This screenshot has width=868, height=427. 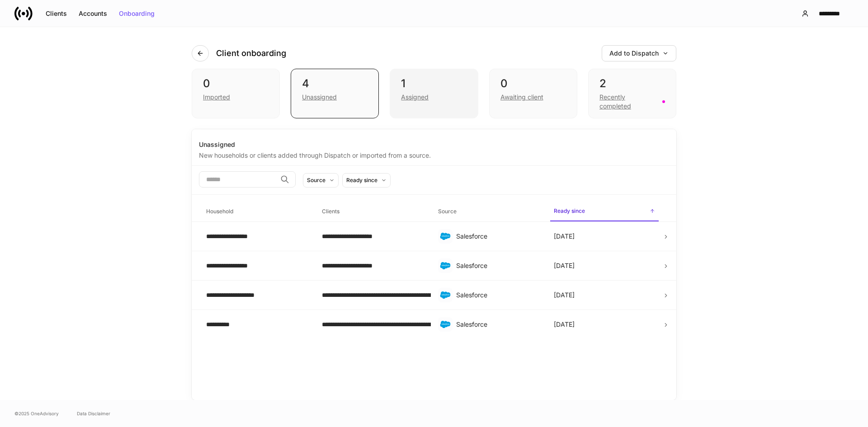 I want to click on a: Data Disclaimer, so click(x=94, y=414).